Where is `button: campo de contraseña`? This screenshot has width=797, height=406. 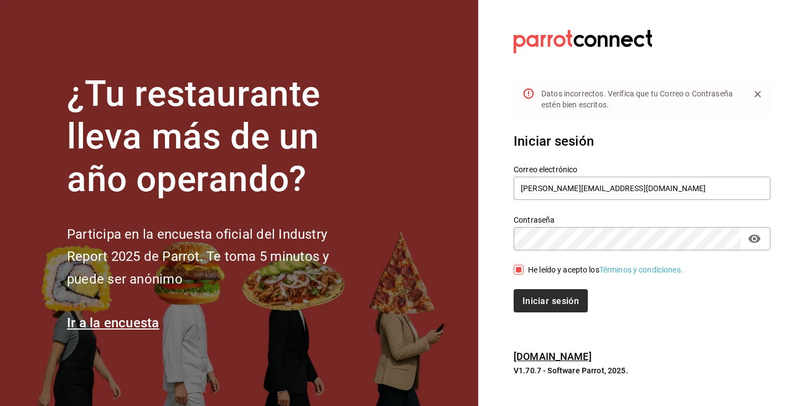 button: campo de contraseña is located at coordinates (754, 239).